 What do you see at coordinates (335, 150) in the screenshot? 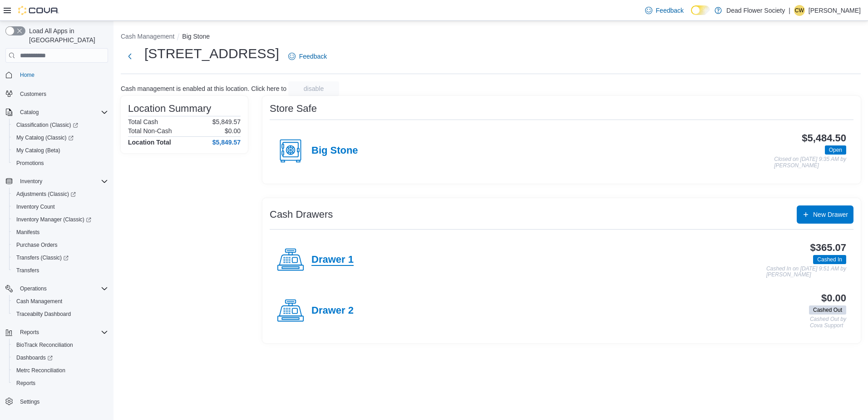
I see `h4: Big Stone` at bounding box center [335, 150].